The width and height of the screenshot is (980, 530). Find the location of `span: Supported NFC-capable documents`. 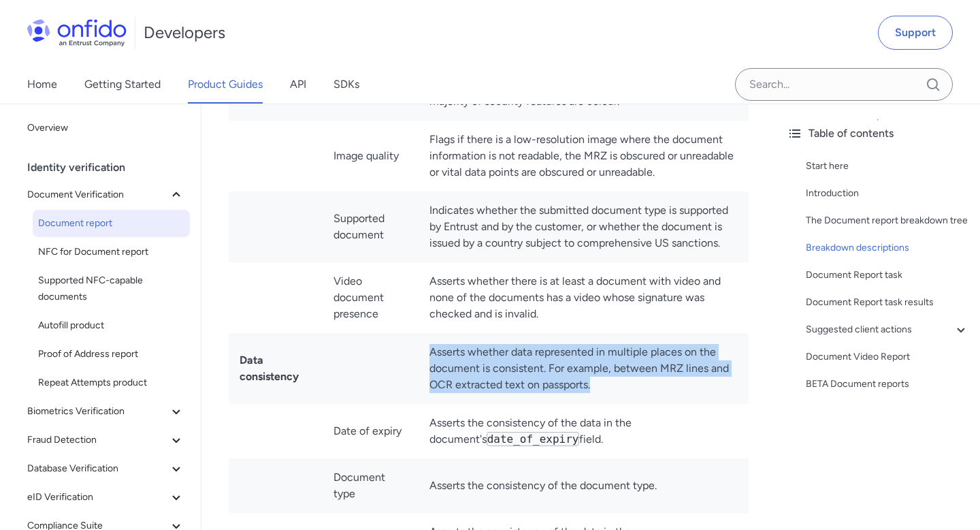

span: Supported NFC-capable documents is located at coordinates (111, 289).